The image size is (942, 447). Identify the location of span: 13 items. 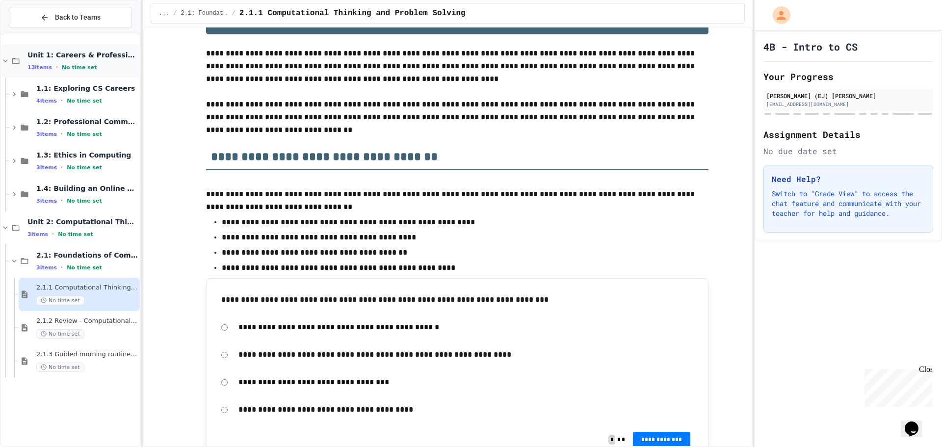
(40, 67).